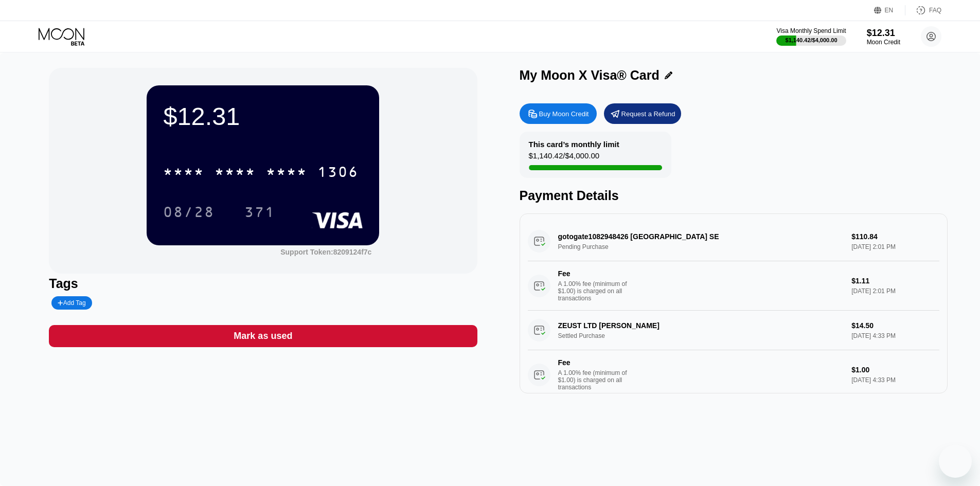 The image size is (980, 486). I want to click on div: Support Token: 8209124f7c, so click(326, 252).